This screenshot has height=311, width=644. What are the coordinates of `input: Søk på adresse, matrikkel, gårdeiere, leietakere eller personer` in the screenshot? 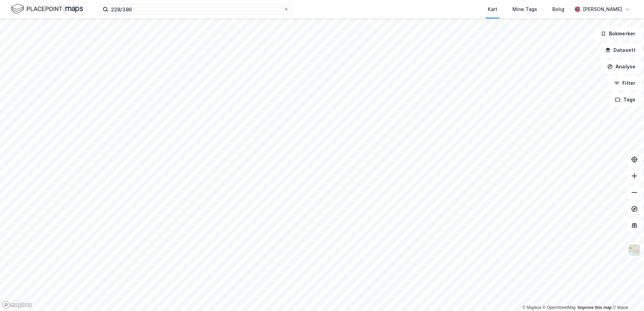 It's located at (196, 9).